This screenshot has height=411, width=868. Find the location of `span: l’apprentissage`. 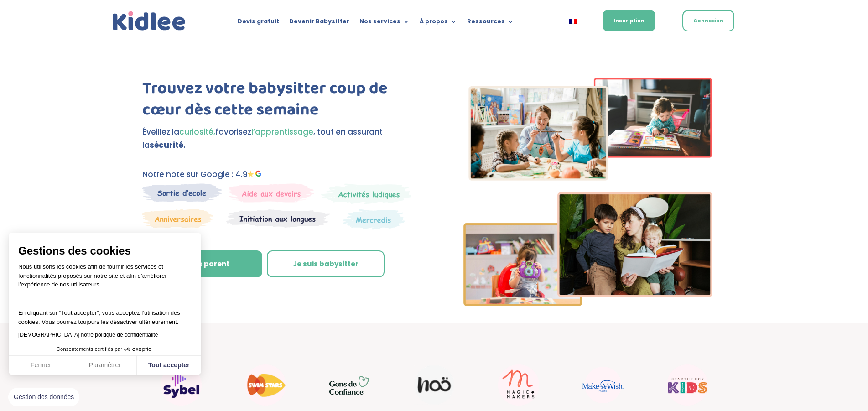

span: l’apprentissage is located at coordinates (282, 132).